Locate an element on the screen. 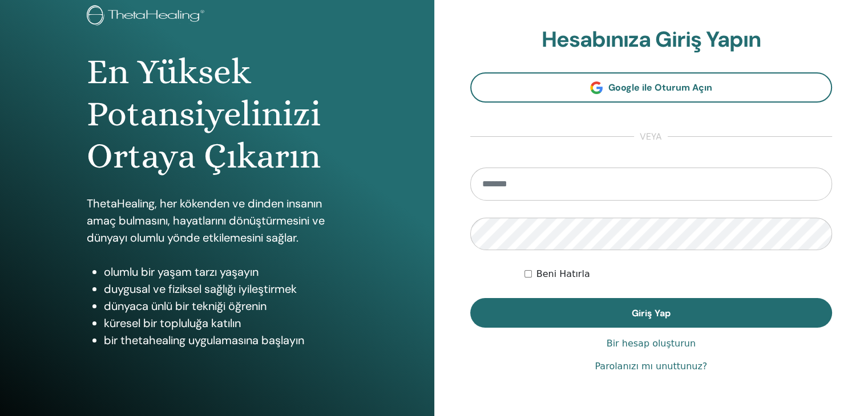 Image resolution: width=868 pixels, height=416 pixels. a: Google ile Oturum Açın is located at coordinates (651, 87).